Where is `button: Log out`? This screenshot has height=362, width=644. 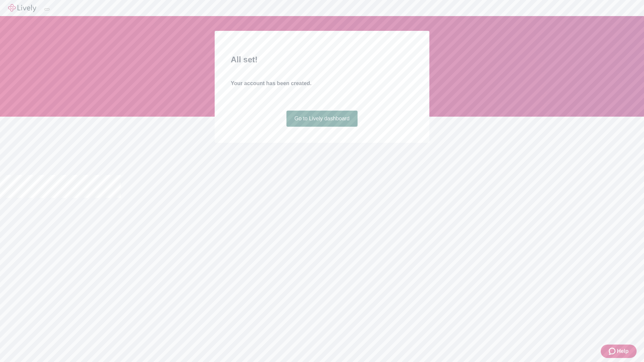
button: Log out is located at coordinates (47, 9).